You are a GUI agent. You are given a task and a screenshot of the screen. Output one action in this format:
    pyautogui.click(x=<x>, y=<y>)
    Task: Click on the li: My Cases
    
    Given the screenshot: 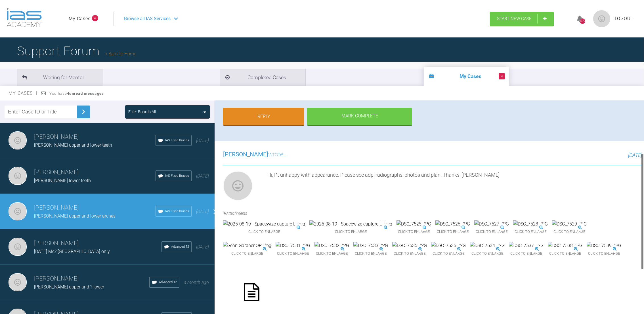 What is the action you would take?
    pyautogui.click(x=466, y=76)
    